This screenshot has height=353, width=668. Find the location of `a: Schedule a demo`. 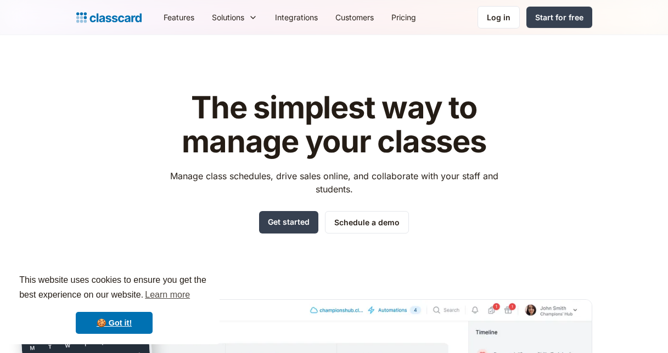

a: Schedule a demo is located at coordinates (366, 222).